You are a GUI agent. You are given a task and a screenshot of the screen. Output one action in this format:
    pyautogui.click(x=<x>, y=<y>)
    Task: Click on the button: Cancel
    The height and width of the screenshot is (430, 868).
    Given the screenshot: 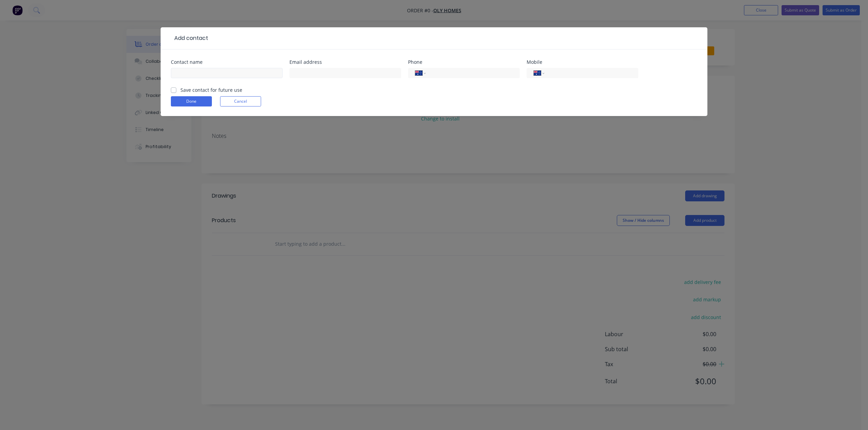 What is the action you would take?
    pyautogui.click(x=241, y=101)
    